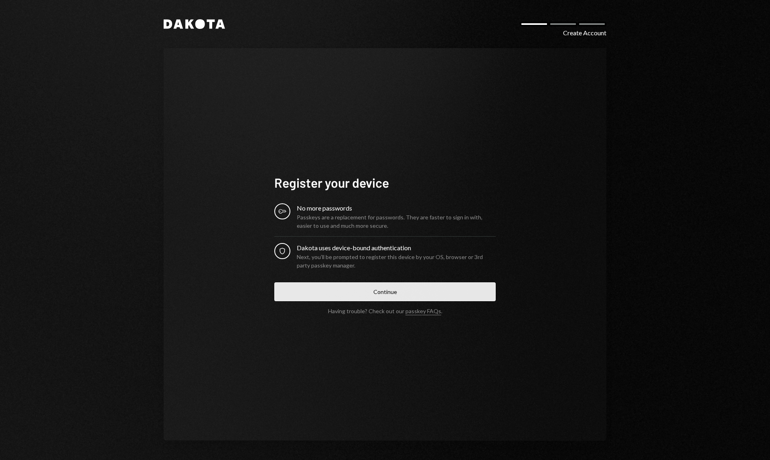  Describe the element at coordinates (385, 292) in the screenshot. I see `button: Continue` at that location.